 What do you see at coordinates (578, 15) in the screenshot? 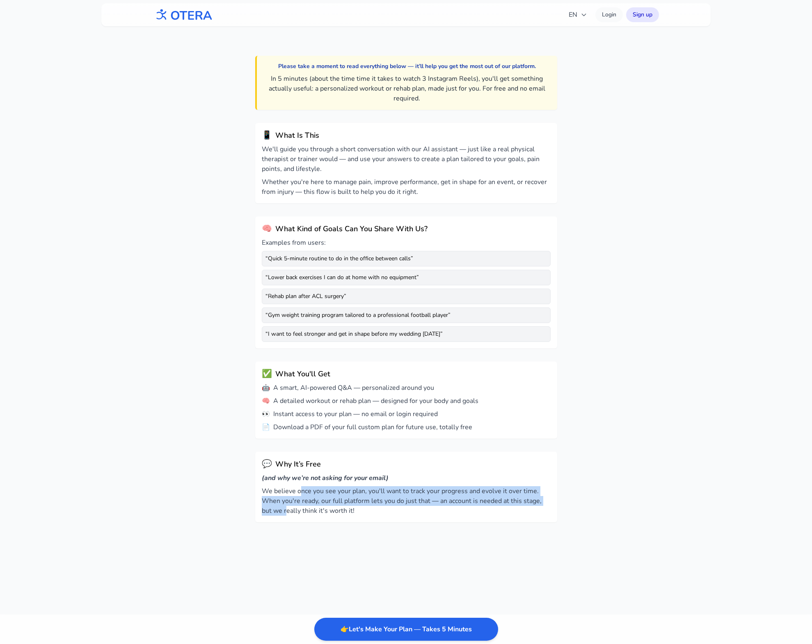
I see `button: EN` at bounding box center [578, 15].